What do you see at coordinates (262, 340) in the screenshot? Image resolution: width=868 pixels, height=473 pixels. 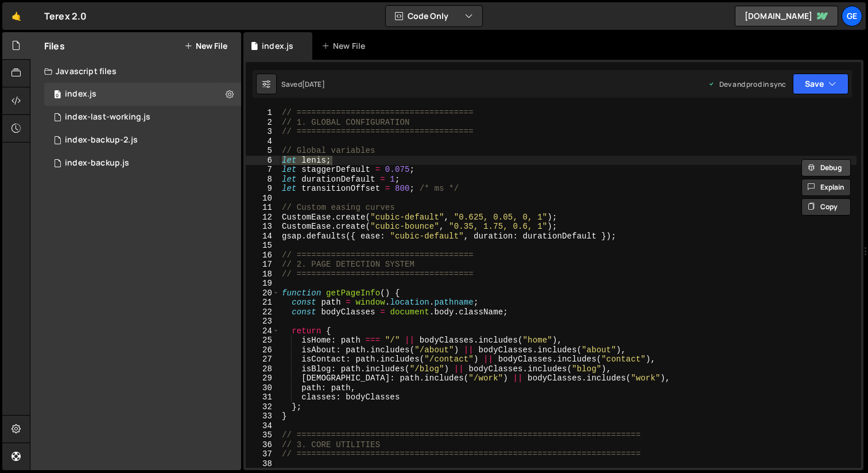 I see `div: 25` at bounding box center [262, 340].